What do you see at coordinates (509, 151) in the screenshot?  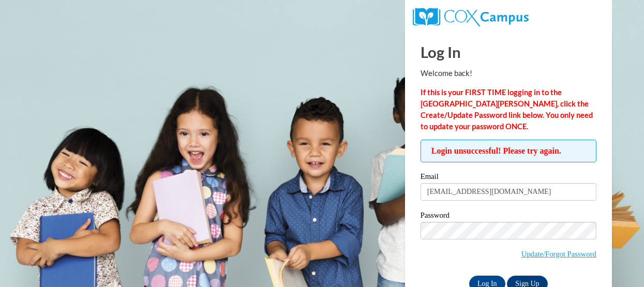 I see `span: Login unsuccessful! Please try again.` at bounding box center [509, 151].